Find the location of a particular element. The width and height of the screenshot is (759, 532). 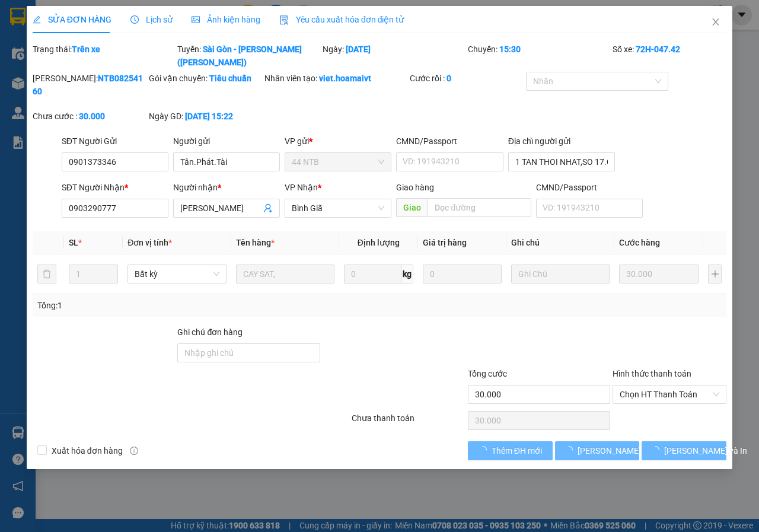

span: Xuất hóa đơn hàng is located at coordinates (87, 451).